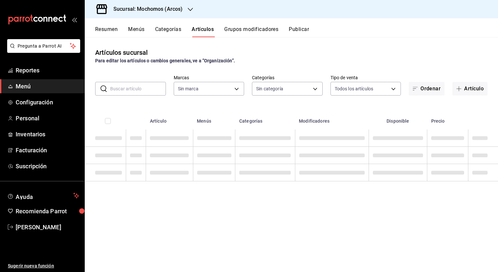  I want to click on span: Sugerir nueva función, so click(43, 265).